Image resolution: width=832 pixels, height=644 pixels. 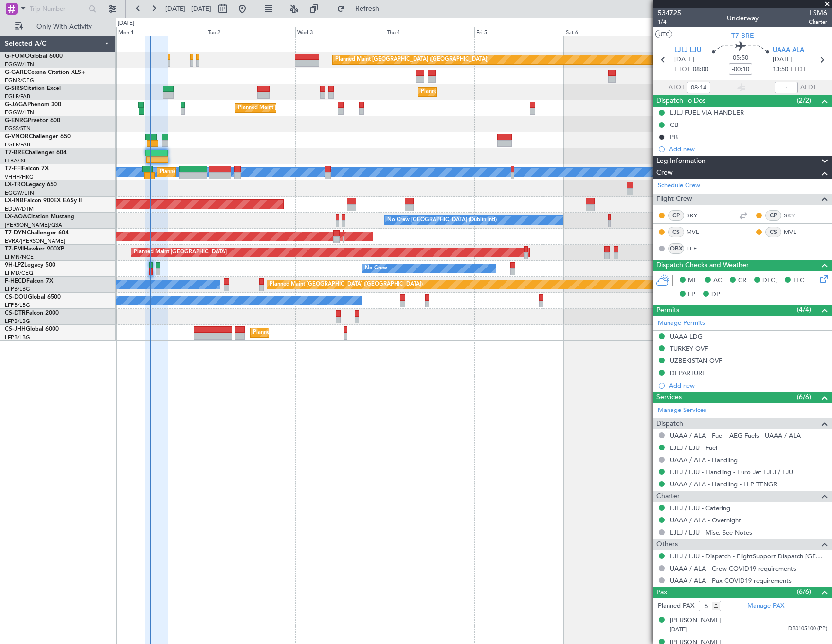 What do you see at coordinates (32, 89) in the screenshot?
I see `a: G-SIRSCitation Excel` at bounding box center [32, 89].